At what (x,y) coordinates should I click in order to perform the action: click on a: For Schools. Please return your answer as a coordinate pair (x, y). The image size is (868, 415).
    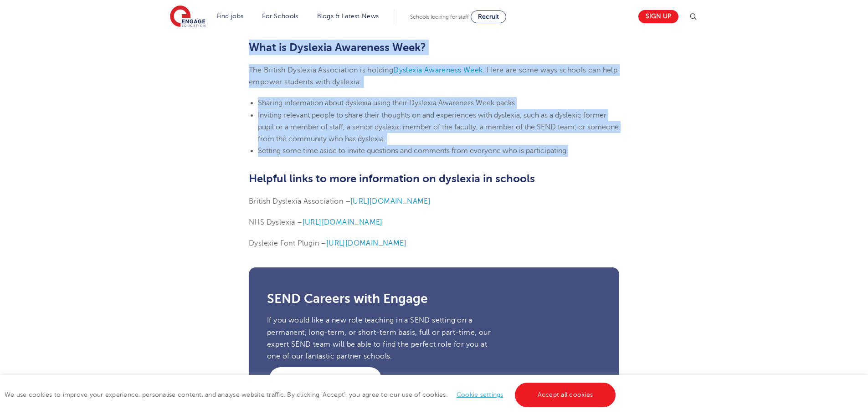
    Looking at the image, I should click on (280, 16).